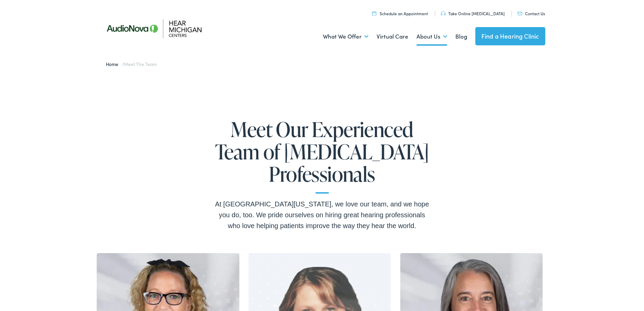 This screenshot has height=311, width=644. I want to click on span: Meet the Team, so click(140, 64).